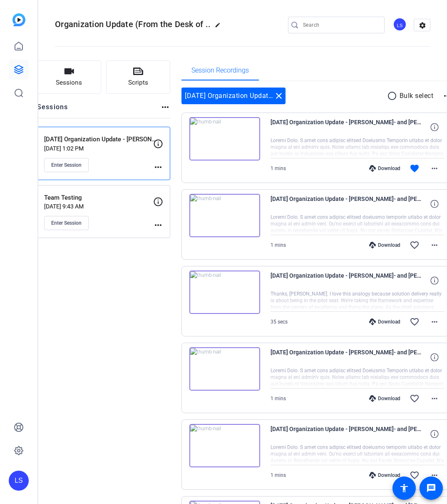 The width and height of the screenshot is (447, 504). I want to click on button: Sessions, so click(69, 77).